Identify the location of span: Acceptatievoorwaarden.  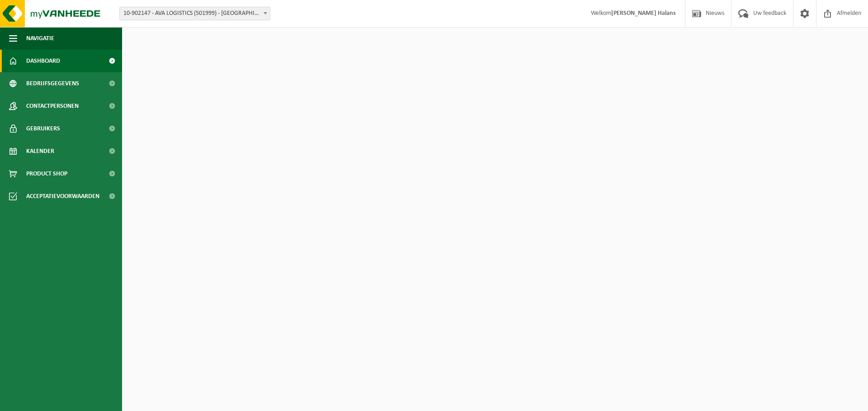
(63, 196).